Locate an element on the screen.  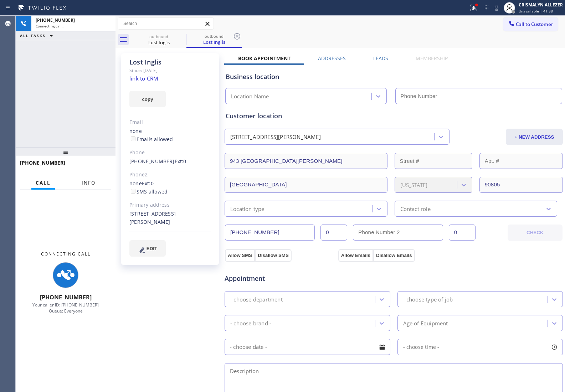
div: Location type is located at coordinates (248, 208).